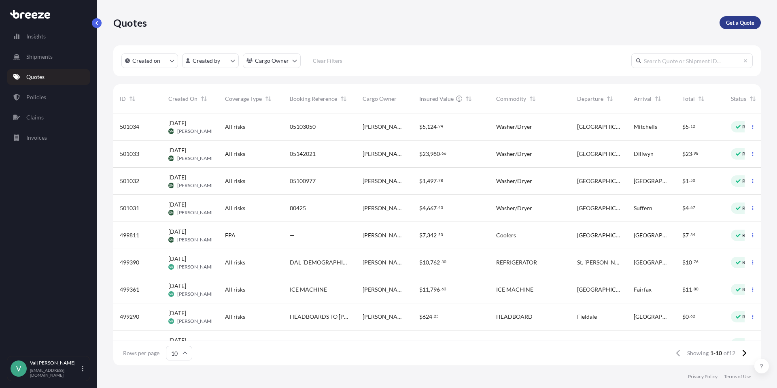 The width and height of the screenshot is (777, 388). What do you see at coordinates (272, 61) in the screenshot?
I see `p: Cargo Owner` at bounding box center [272, 61].